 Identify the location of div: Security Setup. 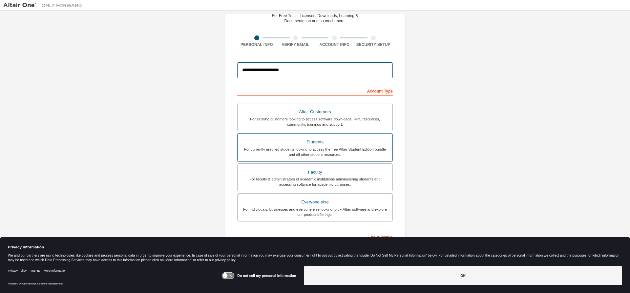
(373, 45).